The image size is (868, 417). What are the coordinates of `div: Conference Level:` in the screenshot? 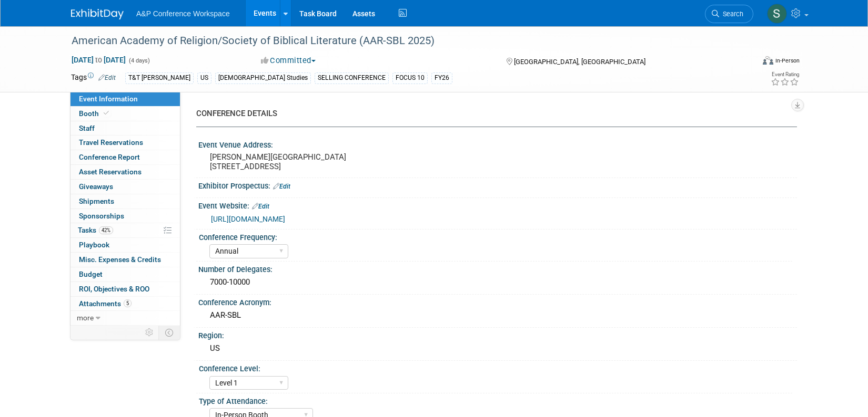 It's located at (495, 368).